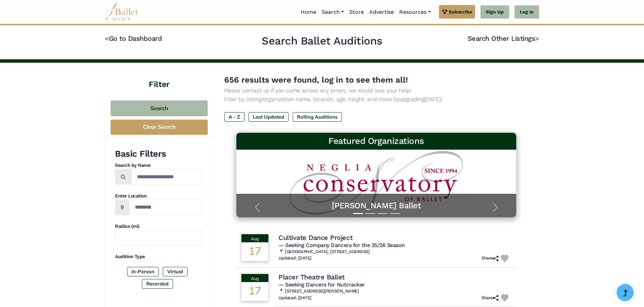  Describe the element at coordinates (159, 108) in the screenshot. I see `button: Search` at that location.